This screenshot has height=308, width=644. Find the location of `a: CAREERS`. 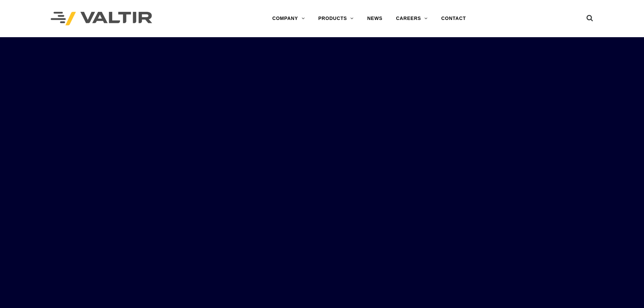

a: CAREERS is located at coordinates (411, 19).